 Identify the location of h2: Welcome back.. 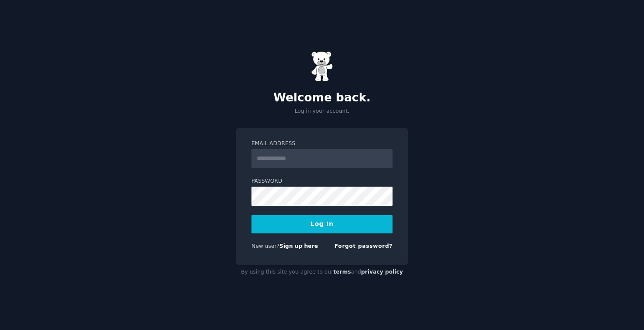
(322, 98).